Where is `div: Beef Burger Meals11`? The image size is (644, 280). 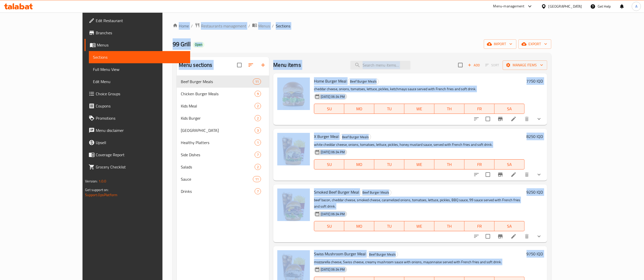 div: Beef Burger Meals11 is located at coordinates (223, 81).